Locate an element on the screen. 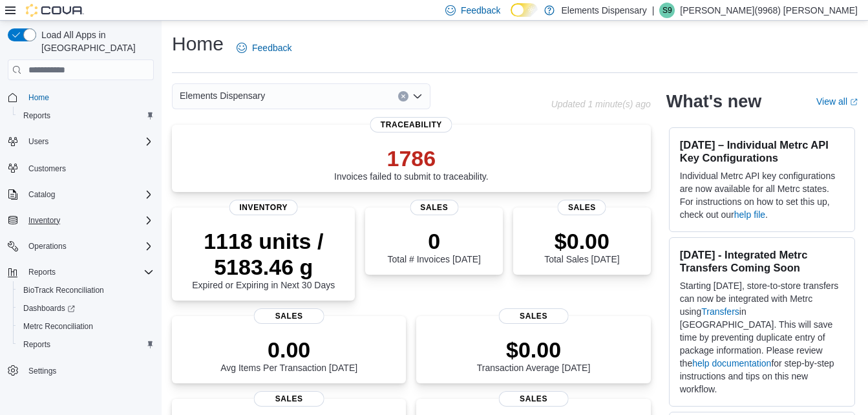 This screenshot has width=868, height=415. a: Settings is located at coordinates (42, 371).